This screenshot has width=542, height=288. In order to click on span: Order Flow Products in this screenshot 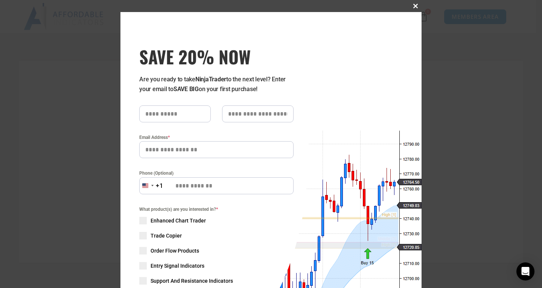, I will do `click(175, 251)`.